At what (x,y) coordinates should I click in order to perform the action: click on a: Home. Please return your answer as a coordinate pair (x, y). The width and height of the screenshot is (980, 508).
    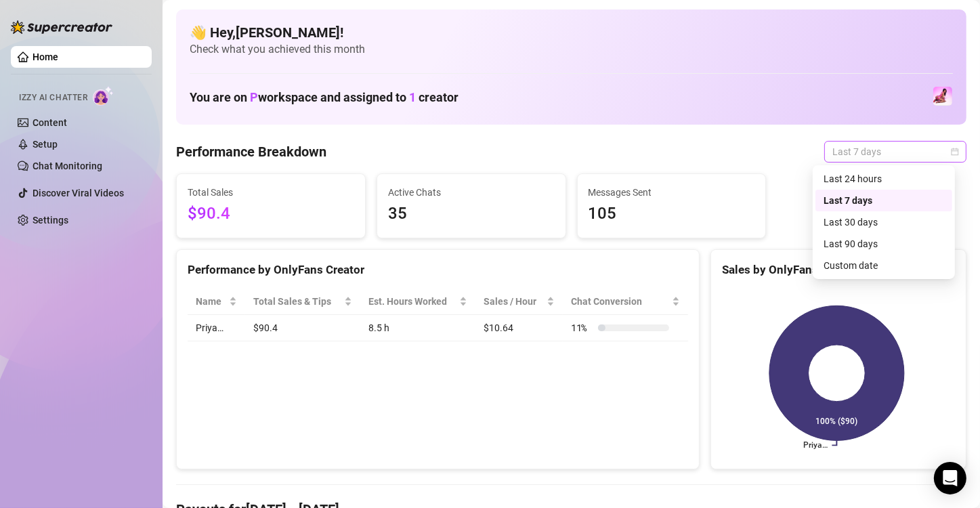
    Looking at the image, I should click on (45, 57).